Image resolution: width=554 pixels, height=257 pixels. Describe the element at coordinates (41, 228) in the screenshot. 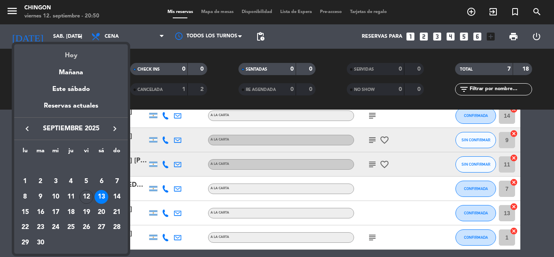

I see `td: 23 de septiembre de 2025` at that location.